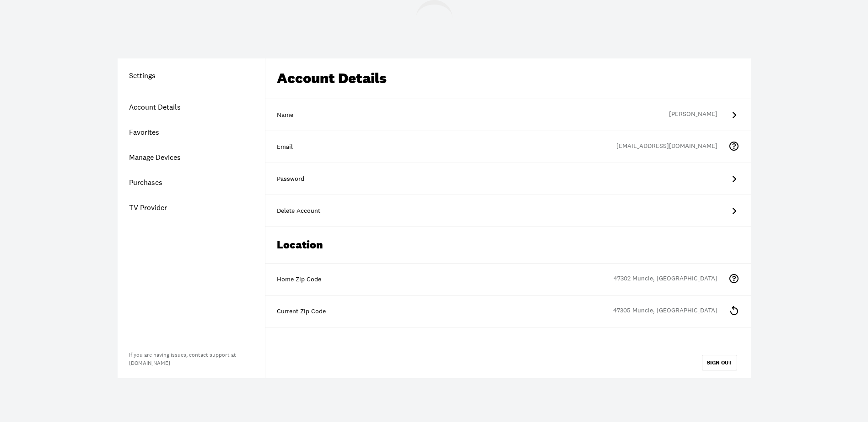 This screenshot has height=422, width=868. I want to click on a: Favorites, so click(191, 132).